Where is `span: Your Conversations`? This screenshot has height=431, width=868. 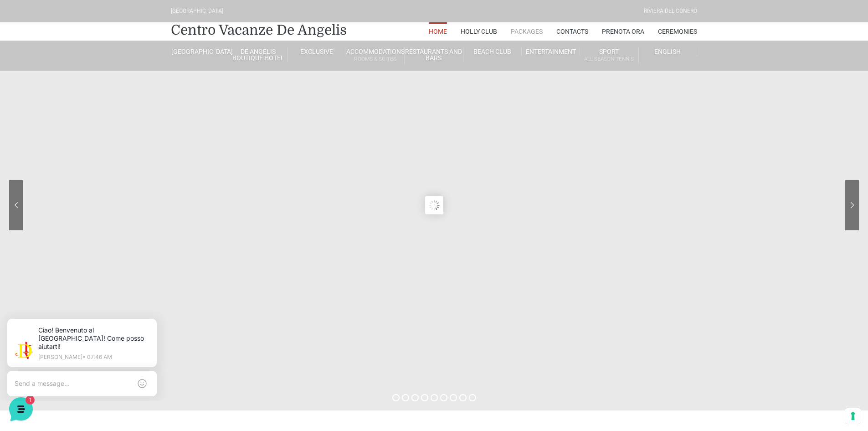
span: Your Conversations is located at coordinates (44, 91).